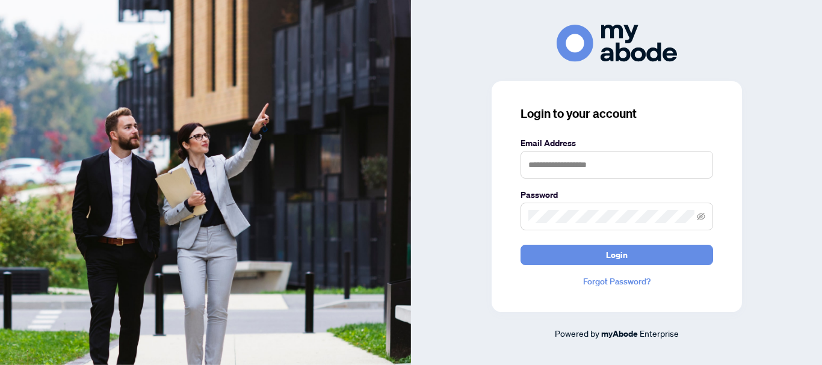 This screenshot has height=365, width=822. What do you see at coordinates (617, 43) in the screenshot?
I see `img: ma-logo` at bounding box center [617, 43].